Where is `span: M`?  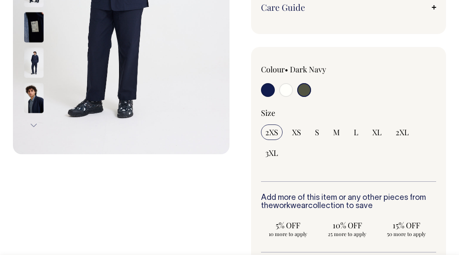 span: M is located at coordinates (336, 132).